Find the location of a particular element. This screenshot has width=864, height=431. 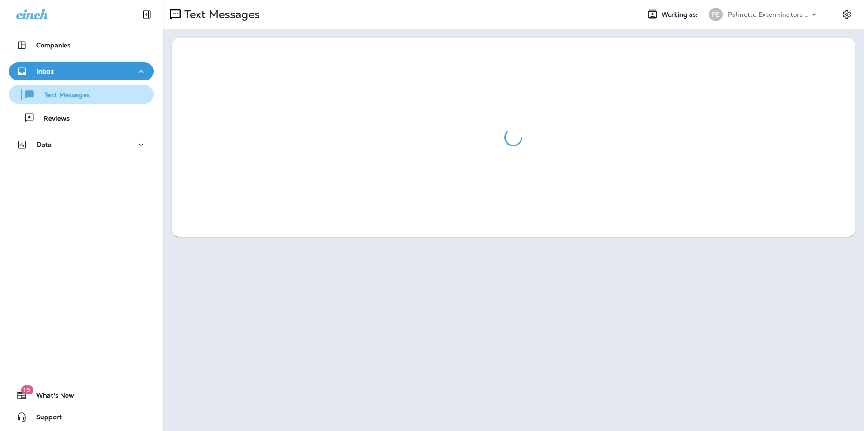

button: Companies is located at coordinates (81, 45).